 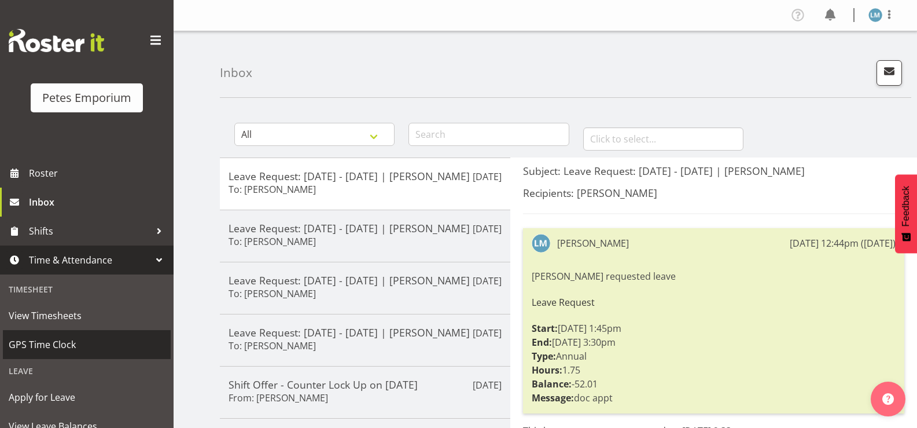 I want to click on button: Feedback - Show survey, so click(x=906, y=214).